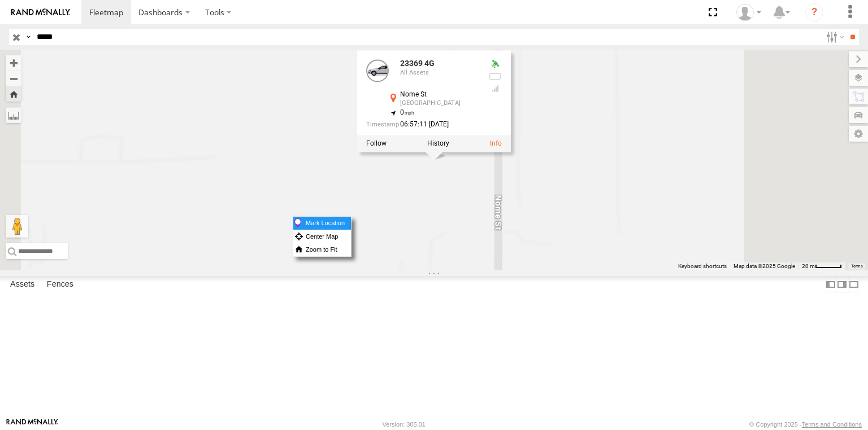 This screenshot has height=430, width=868. What do you see at coordinates (14, 78) in the screenshot?
I see `button: Zoom out` at bounding box center [14, 78].